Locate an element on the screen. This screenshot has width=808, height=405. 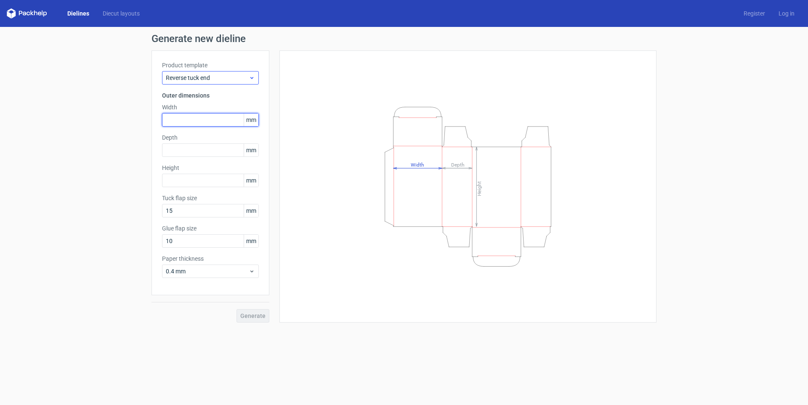
tspan: Height is located at coordinates (479, 188).